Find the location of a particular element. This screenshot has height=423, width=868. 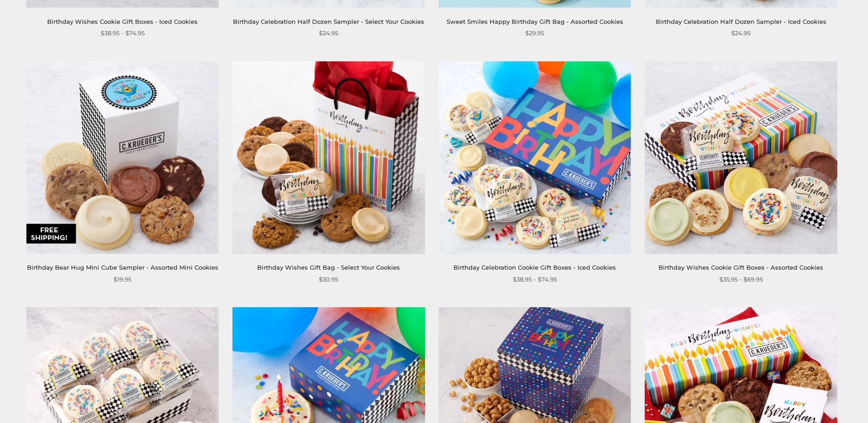

img: Birthday Celebration Cookie Gift Boxes - Iced Cookies is located at coordinates (535, 157).